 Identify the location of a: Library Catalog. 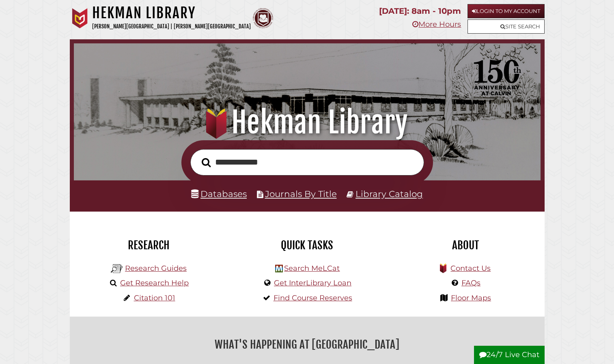
(389, 194).